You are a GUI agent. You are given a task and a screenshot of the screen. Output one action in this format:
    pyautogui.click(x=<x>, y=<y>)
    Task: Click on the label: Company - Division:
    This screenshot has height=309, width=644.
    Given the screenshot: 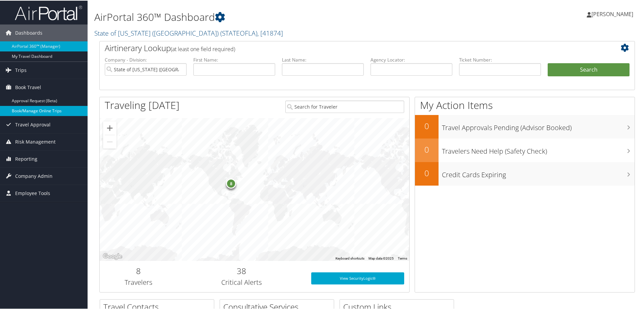 What is the action you would take?
    pyautogui.click(x=146, y=59)
    